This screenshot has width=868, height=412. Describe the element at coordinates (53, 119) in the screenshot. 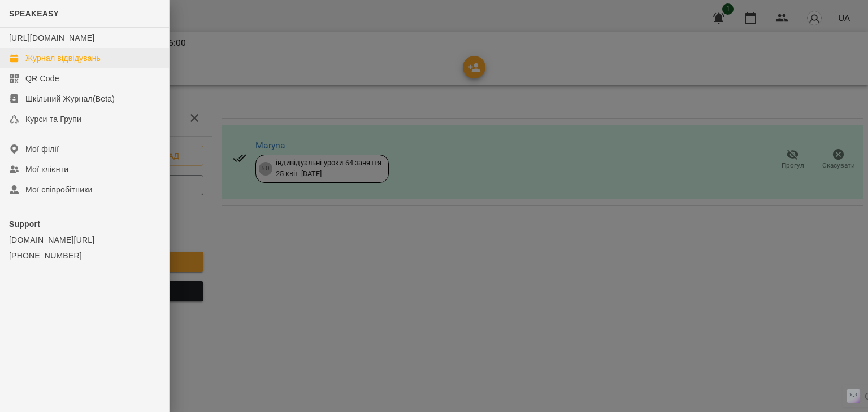

I see `div: Курси та Групи` at that location.